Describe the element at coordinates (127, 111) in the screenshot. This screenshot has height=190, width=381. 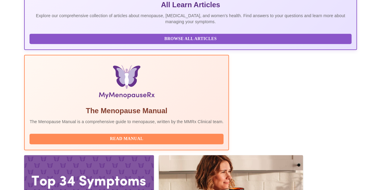
I see `h5: The Menopause Manual` at that location.